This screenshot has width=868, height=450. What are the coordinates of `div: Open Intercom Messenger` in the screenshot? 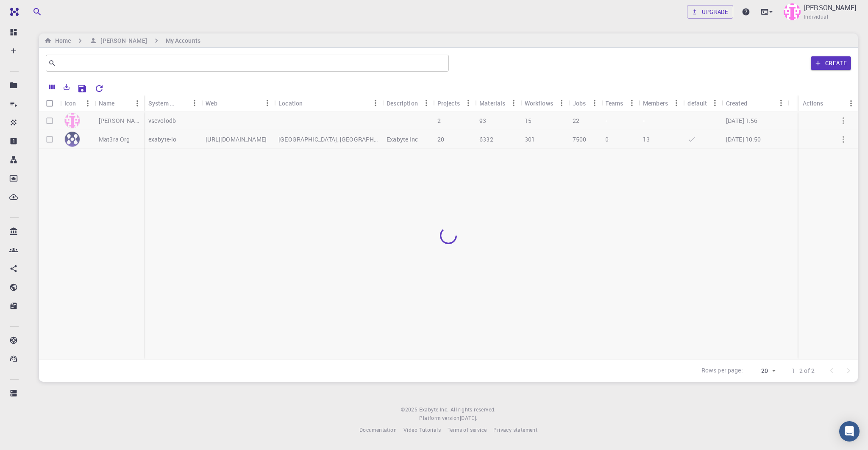 It's located at (850, 432).